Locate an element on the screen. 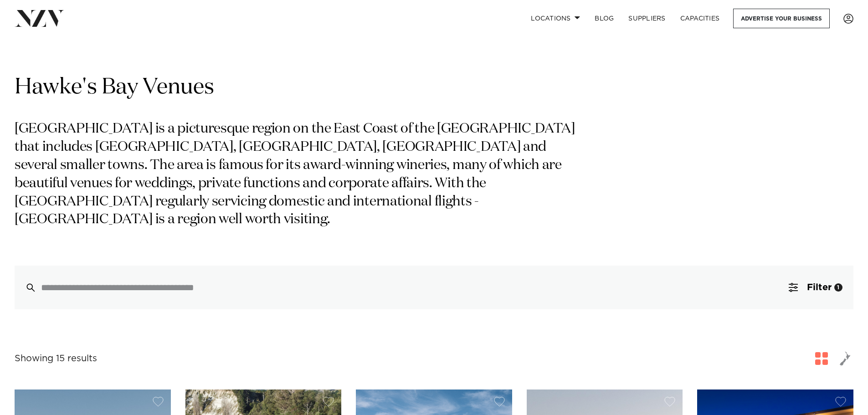 The height and width of the screenshot is (415, 868). img: nzv-logo.png is located at coordinates (39, 18).